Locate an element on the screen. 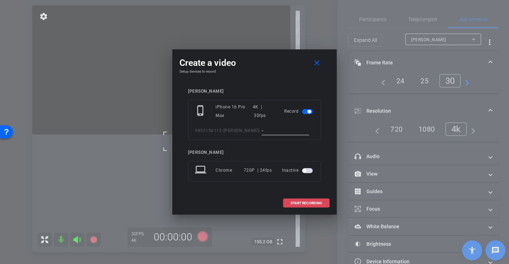 This screenshot has width=509, height=264. mat-icon: close is located at coordinates (317, 63).